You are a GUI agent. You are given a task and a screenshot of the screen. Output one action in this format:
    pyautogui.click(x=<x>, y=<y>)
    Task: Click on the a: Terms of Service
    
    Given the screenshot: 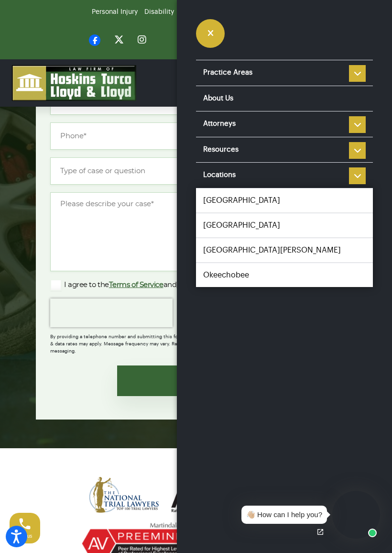 What is the action you would take?
    pyautogui.click(x=136, y=284)
    